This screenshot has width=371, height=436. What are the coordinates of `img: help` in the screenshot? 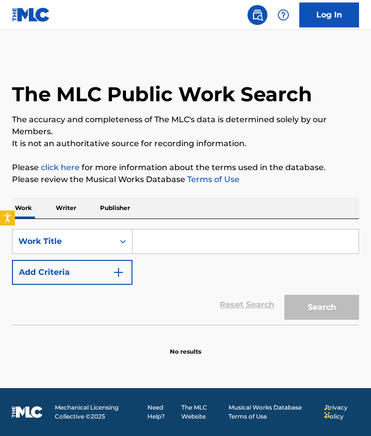 It's located at (284, 15).